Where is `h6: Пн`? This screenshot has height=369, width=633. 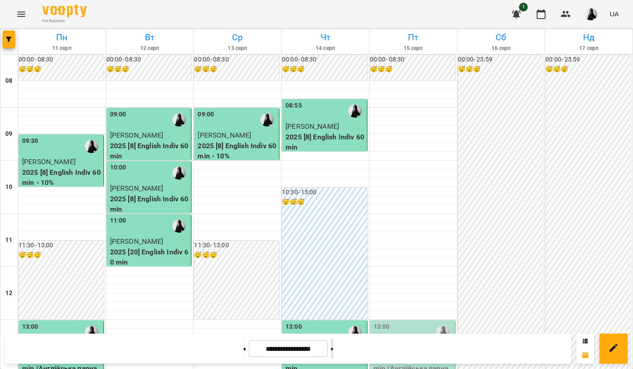
h6: Пн is located at coordinates (62, 37).